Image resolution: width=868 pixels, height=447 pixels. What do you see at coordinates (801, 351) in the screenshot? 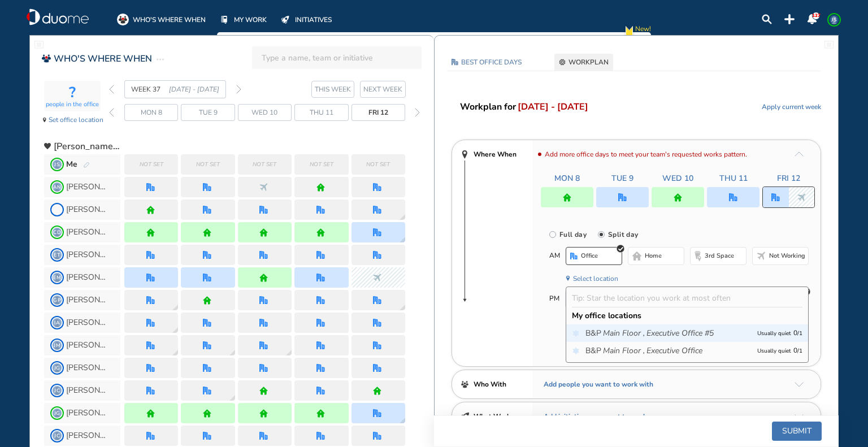
I see `span: 1` at bounding box center [801, 351].